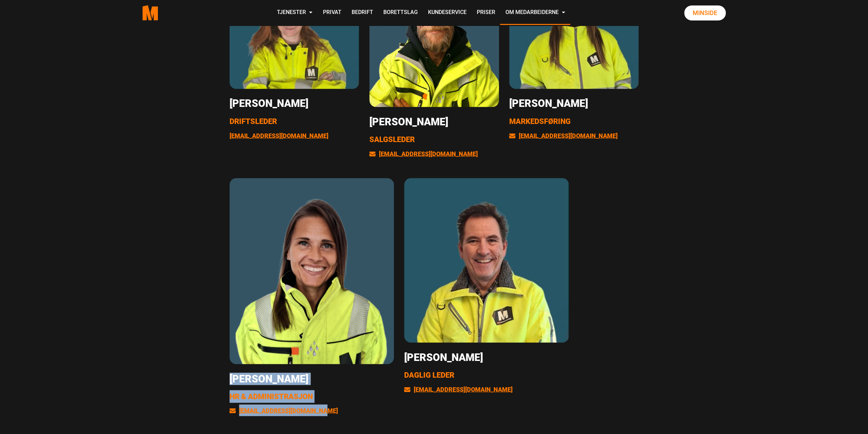 The width and height of the screenshot is (868, 434). What do you see at coordinates (486, 260) in the screenshot?
I see `img: HANS SALOMONSEN` at bounding box center [486, 260].